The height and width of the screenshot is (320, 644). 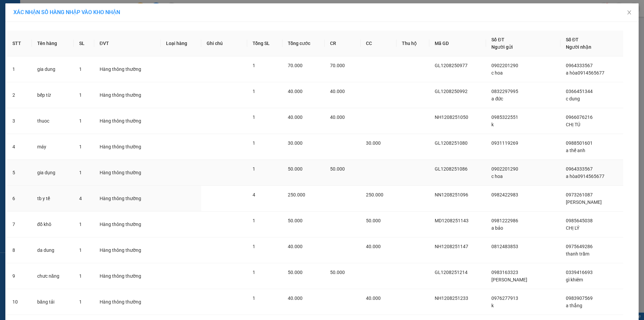 I want to click on td: 7, so click(x=20, y=224).